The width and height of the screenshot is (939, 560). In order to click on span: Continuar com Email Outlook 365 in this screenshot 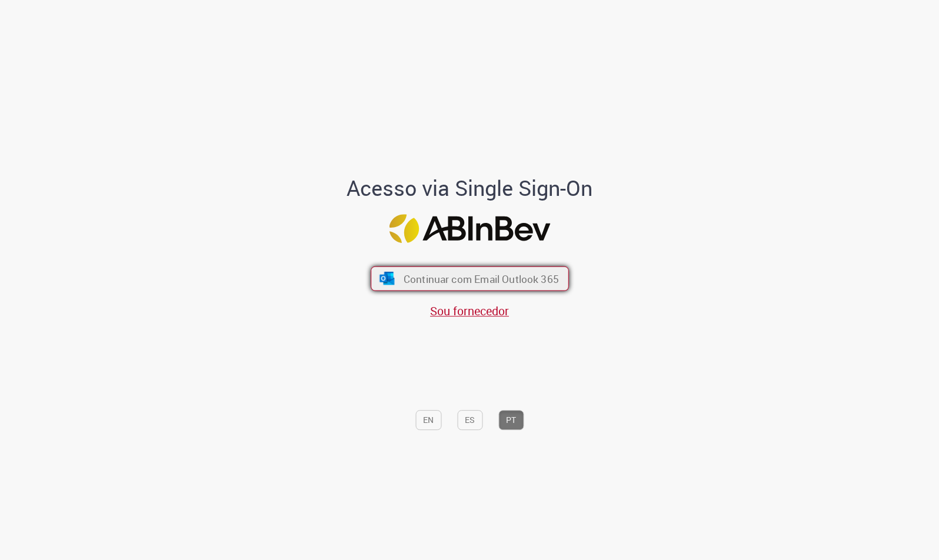, I will do `click(481, 278)`.